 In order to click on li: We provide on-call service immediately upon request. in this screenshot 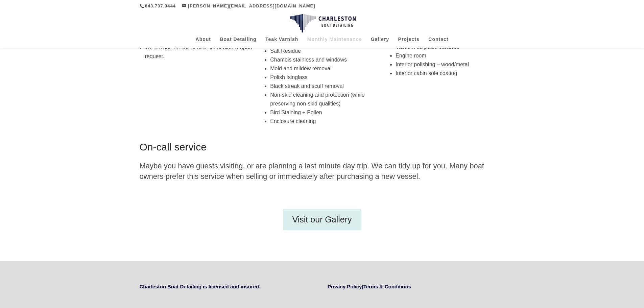, I will do `click(200, 52)`.